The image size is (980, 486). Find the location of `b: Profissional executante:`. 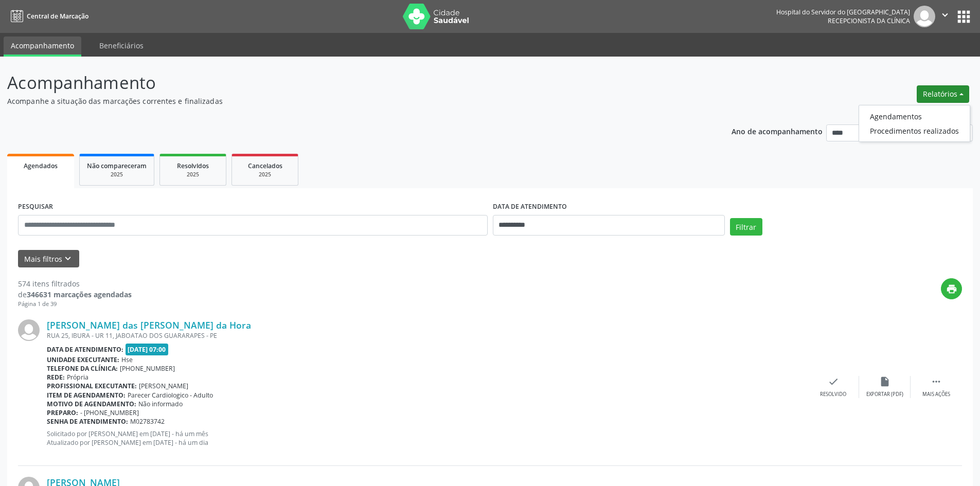

b: Profissional executante: is located at coordinates (91, 386).